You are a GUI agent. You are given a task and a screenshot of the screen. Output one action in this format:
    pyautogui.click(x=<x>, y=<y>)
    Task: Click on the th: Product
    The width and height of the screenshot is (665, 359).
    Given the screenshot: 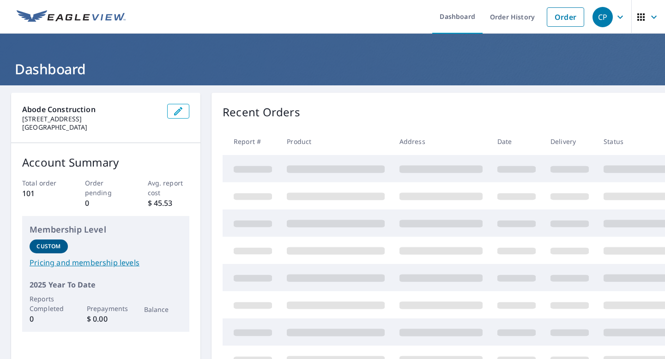 What is the action you would take?
    pyautogui.click(x=336, y=141)
    